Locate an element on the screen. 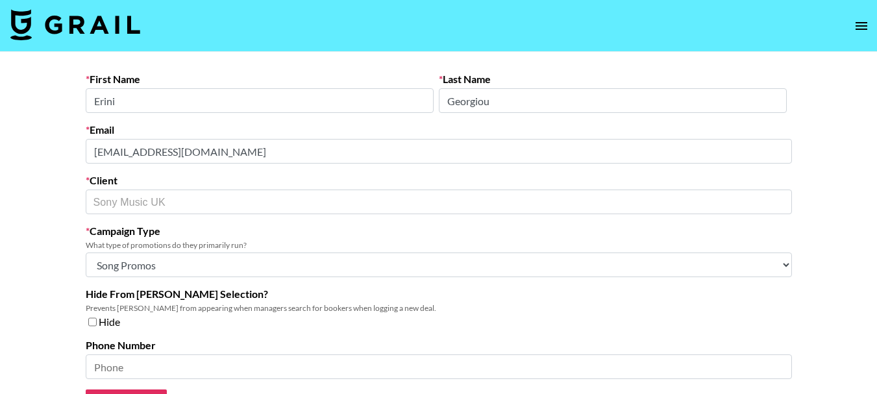 This screenshot has height=394, width=877. label: First Name is located at coordinates (260, 79).